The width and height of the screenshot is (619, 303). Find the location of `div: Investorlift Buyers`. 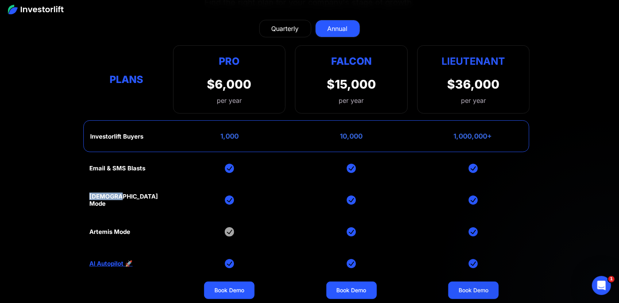

div: Investorlift Buyers is located at coordinates (117, 137).